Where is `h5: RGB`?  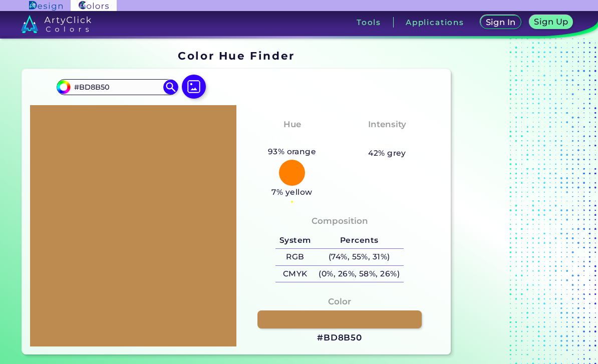 h5: RGB is located at coordinates (295, 257).